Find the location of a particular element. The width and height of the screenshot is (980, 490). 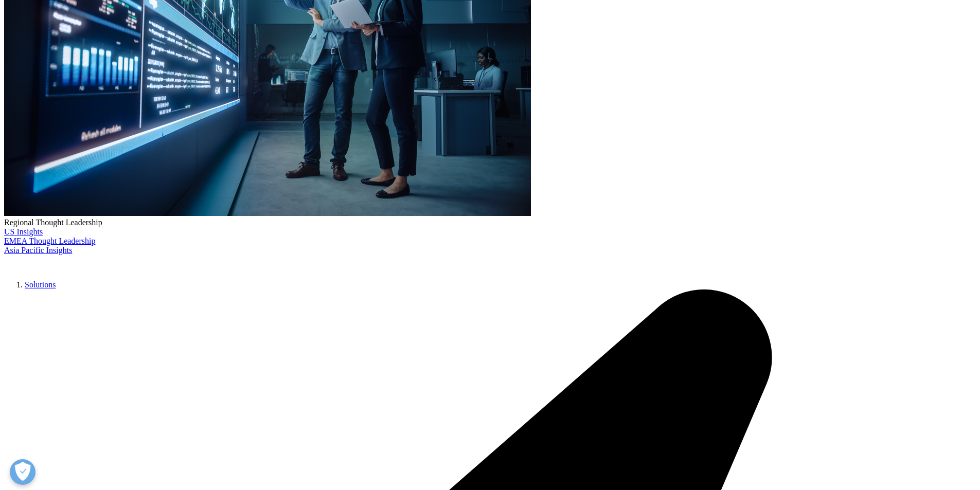

a: US Insights is located at coordinates (23, 232).